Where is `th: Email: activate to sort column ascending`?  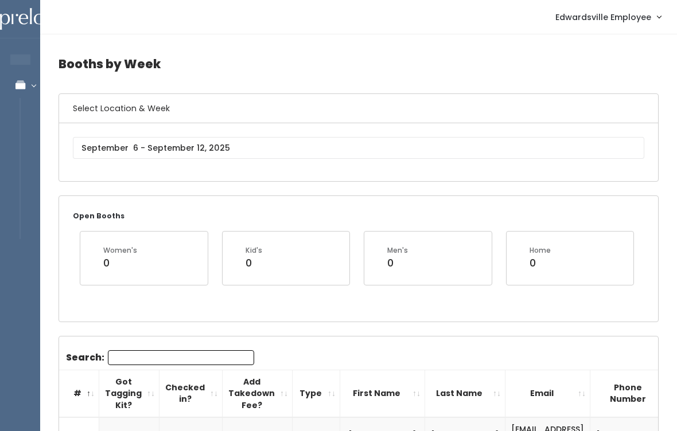
th: Email: activate to sort column ascending is located at coordinates (548, 393).